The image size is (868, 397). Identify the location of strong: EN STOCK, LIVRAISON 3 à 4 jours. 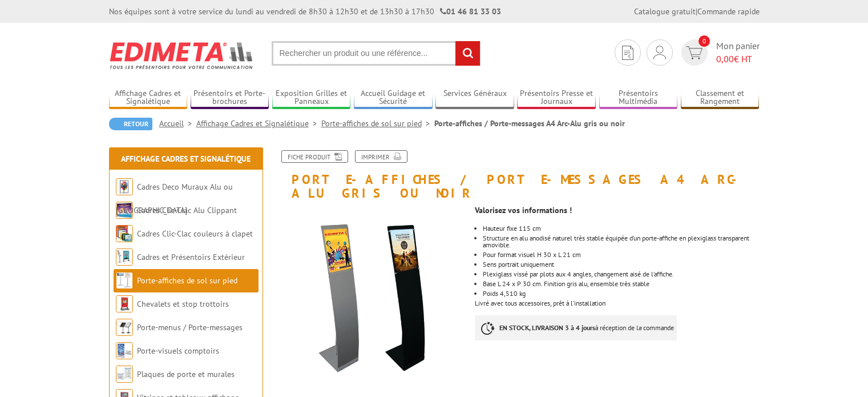
(547, 327).